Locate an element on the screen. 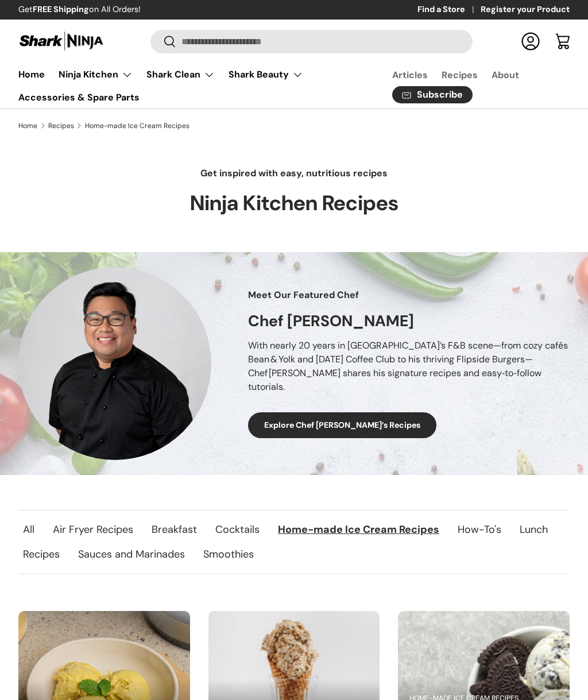 The width and height of the screenshot is (588, 700). a: All is located at coordinates (29, 530).